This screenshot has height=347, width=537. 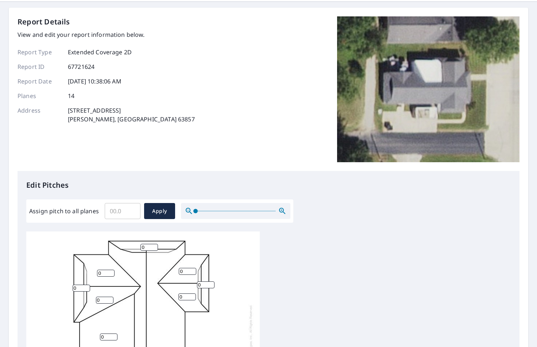 What do you see at coordinates (39, 67) in the screenshot?
I see `p: Report ID` at bounding box center [39, 67].